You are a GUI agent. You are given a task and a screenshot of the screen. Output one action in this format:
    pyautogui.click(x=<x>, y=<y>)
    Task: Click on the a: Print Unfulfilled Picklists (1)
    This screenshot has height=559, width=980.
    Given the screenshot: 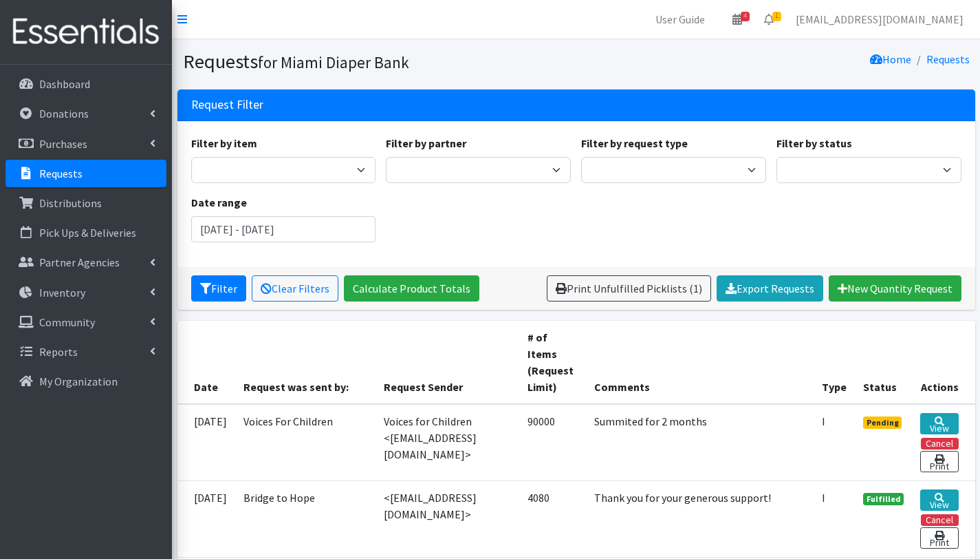 What is the action you would take?
    pyautogui.click(x=628, y=288)
    